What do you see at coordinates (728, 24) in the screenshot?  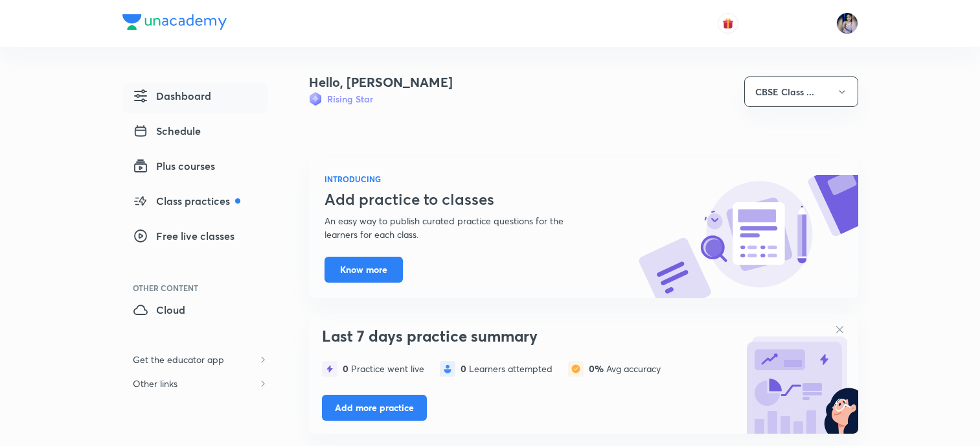 I see `img: avatar` at bounding box center [728, 24].